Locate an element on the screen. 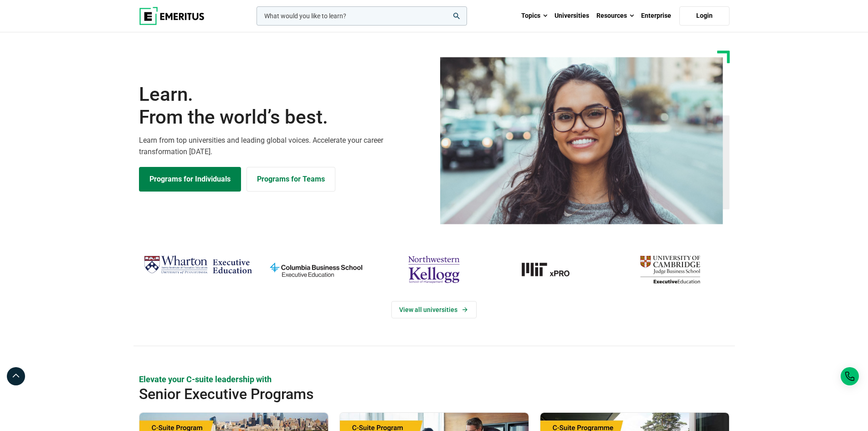 The image size is (868, 431). img: Learn from the world's best is located at coordinates (581, 140).